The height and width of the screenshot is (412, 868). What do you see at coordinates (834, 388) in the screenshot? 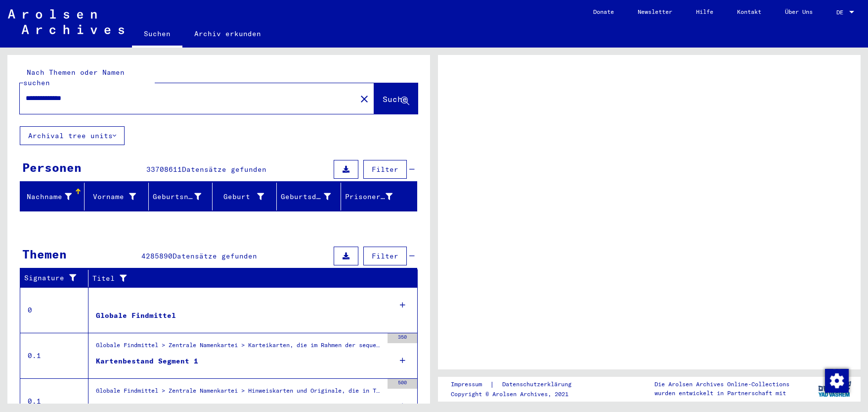
I see `img: yv_logo.png` at bounding box center [834, 388].